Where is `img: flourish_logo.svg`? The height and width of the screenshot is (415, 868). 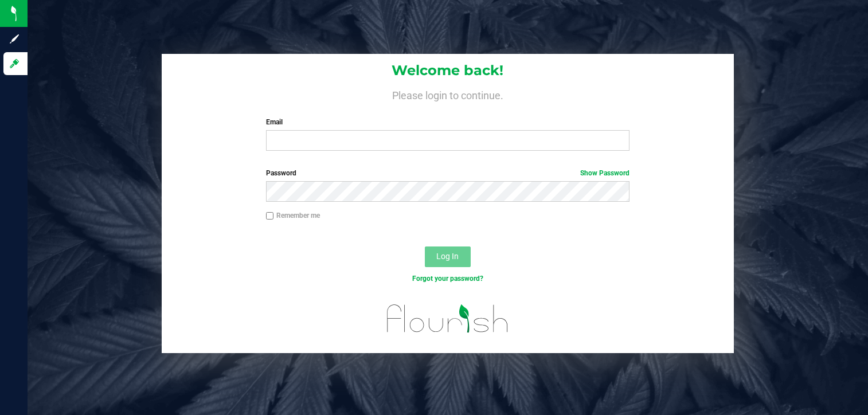
img: flourish_logo.svg is located at coordinates (448, 319).